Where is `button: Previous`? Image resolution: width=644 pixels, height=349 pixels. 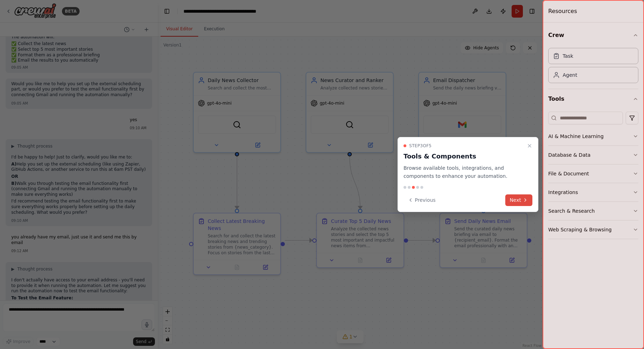
button: Previous is located at coordinates (422, 200).